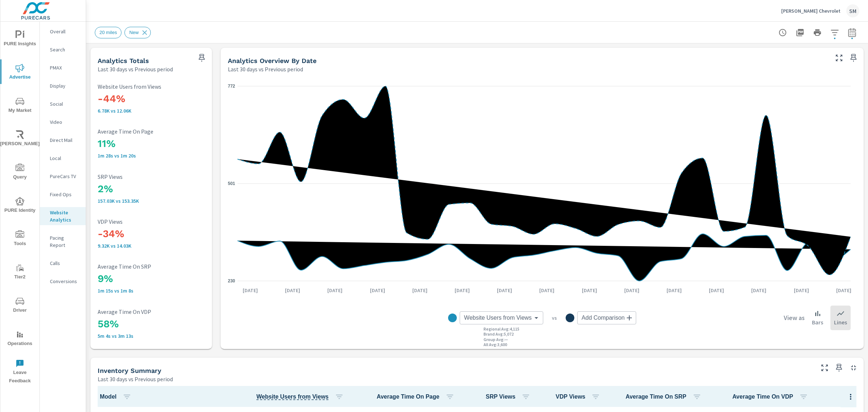 This screenshot has width=868, height=412. I want to click on p: Regional Avg : 4,115, so click(501, 329).